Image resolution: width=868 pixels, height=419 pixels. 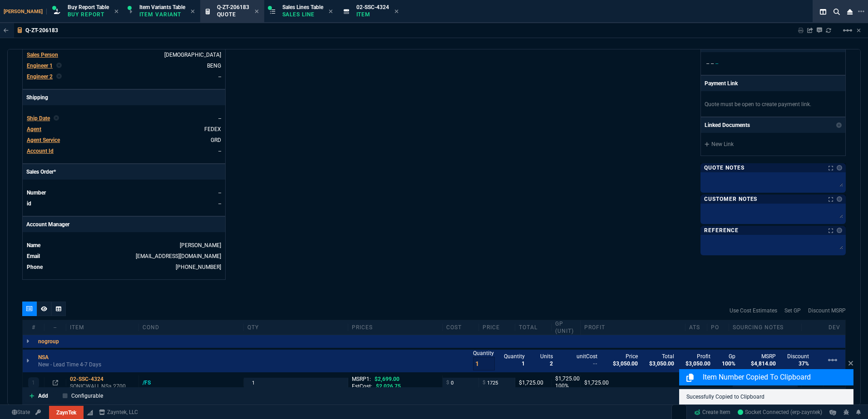 I want to click on p: Account Manager, so click(x=124, y=225).